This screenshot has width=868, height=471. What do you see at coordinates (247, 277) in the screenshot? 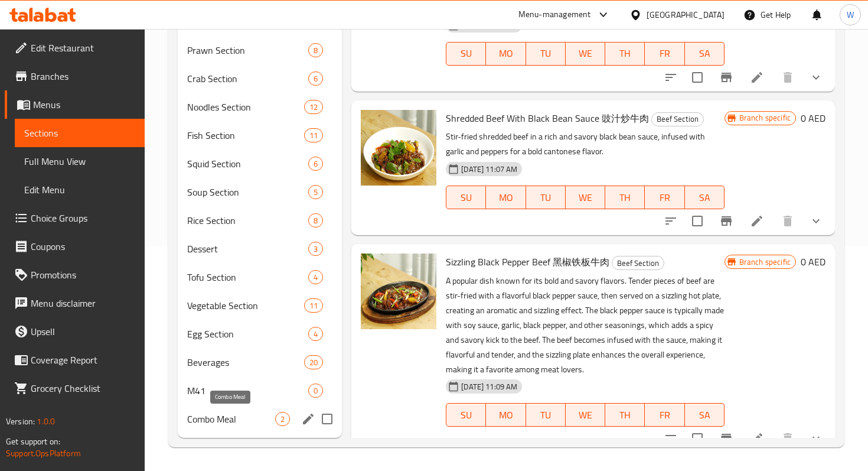
I see `span: Tofu Section` at bounding box center [247, 277].